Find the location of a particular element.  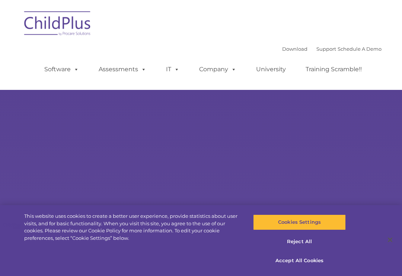

button: Close is located at coordinates (391, 240).